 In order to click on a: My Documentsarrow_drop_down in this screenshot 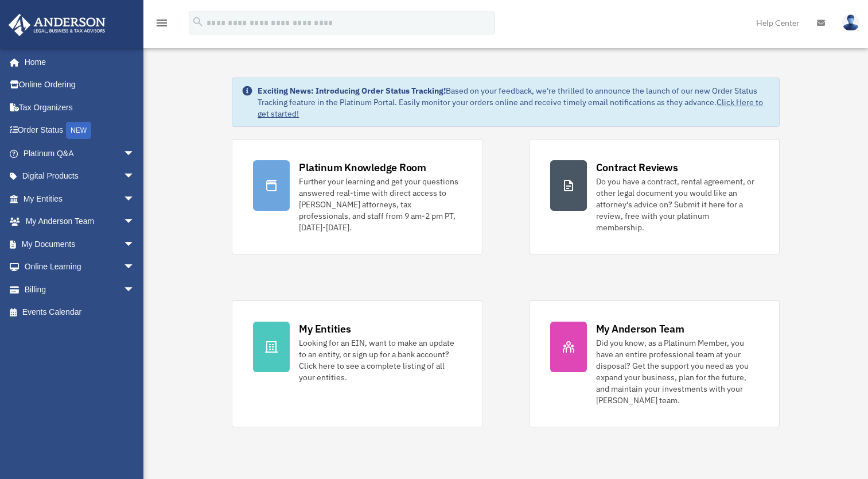, I will do `click(80, 244)`.